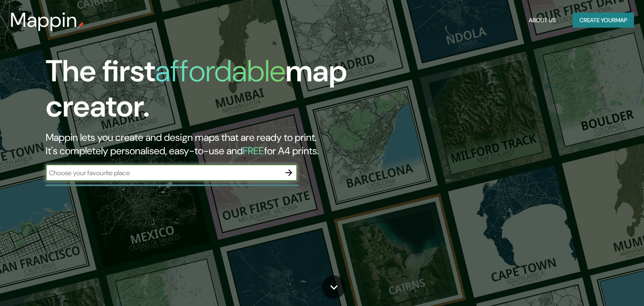  Describe the element at coordinates (81, 25) in the screenshot. I see `img: mappin-pin` at that location.